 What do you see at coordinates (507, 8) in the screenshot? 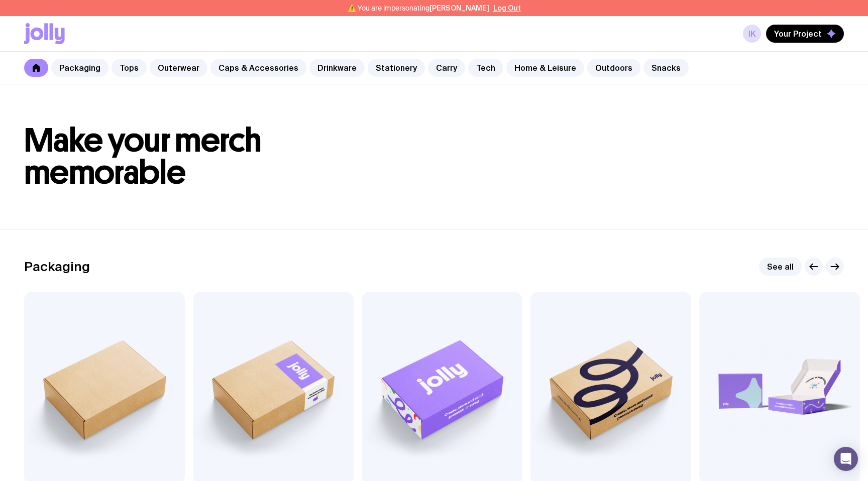
I see `button: Log Out` at bounding box center [507, 8].